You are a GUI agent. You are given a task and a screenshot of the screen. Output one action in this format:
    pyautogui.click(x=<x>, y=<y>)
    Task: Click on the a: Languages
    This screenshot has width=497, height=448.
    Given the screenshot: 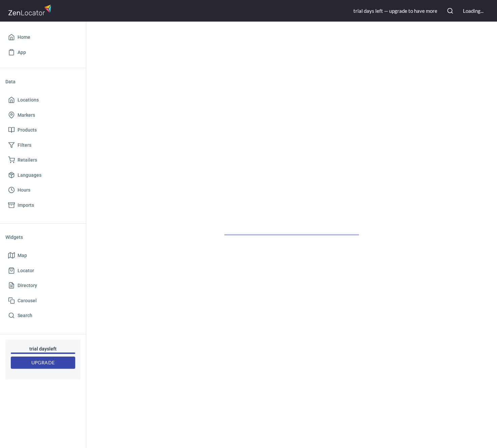 What is the action you would take?
    pyautogui.click(x=43, y=175)
    